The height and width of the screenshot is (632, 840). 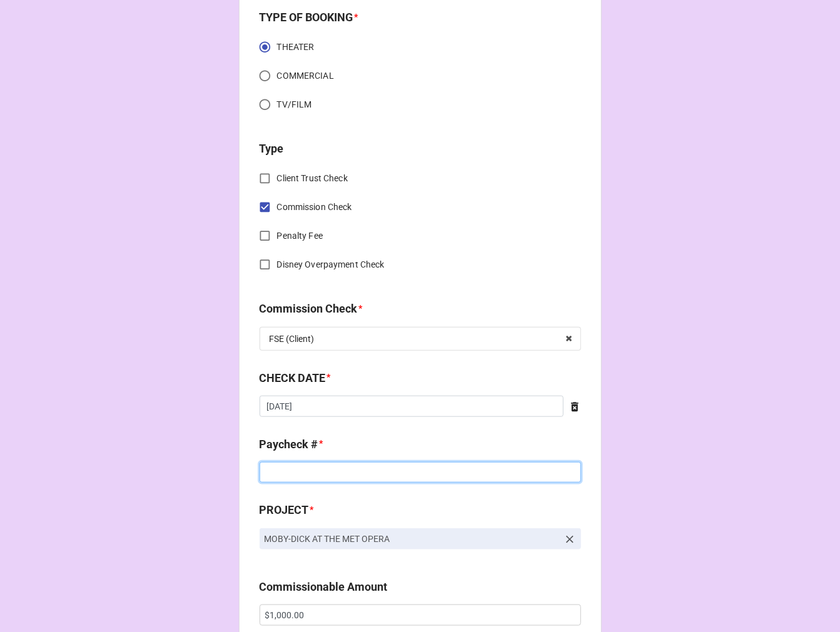 What do you see at coordinates (294, 104) in the screenshot?
I see `span: TV/FILM` at bounding box center [294, 104].